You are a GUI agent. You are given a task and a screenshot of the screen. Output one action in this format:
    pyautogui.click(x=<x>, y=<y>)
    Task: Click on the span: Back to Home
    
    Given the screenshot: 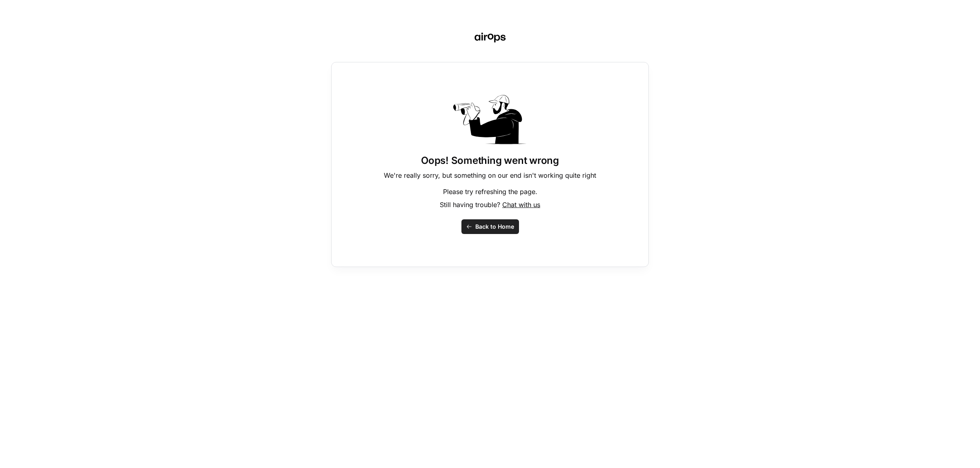 What is the action you would take?
    pyautogui.click(x=494, y=227)
    